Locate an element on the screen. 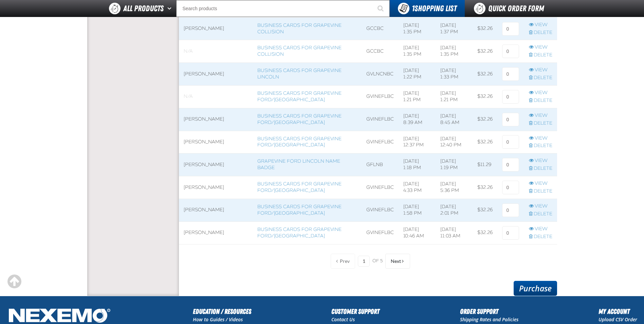  a: Shipping Rates and Policies is located at coordinates (489, 319).